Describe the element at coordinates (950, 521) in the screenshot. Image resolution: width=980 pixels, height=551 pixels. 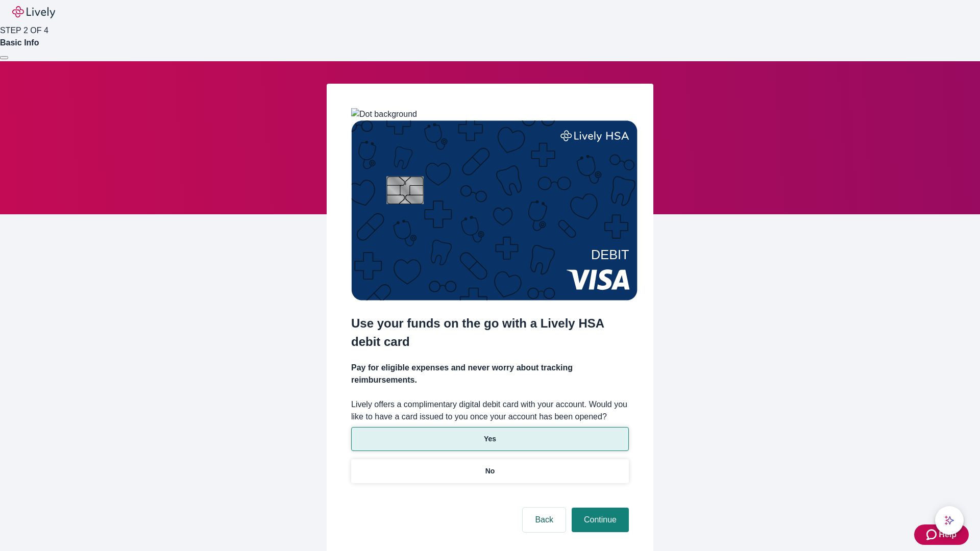
I see `button: chat` at that location.